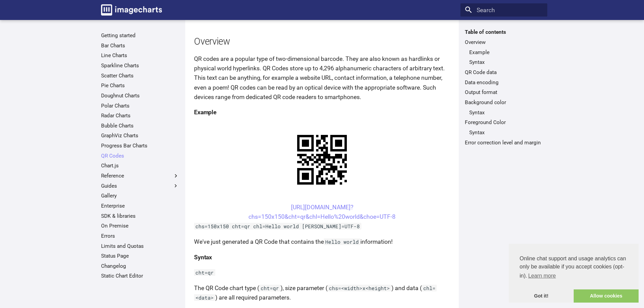 This screenshot has height=308, width=644. Describe the element at coordinates (541, 296) in the screenshot. I see `a: dismiss cookie message` at that location.